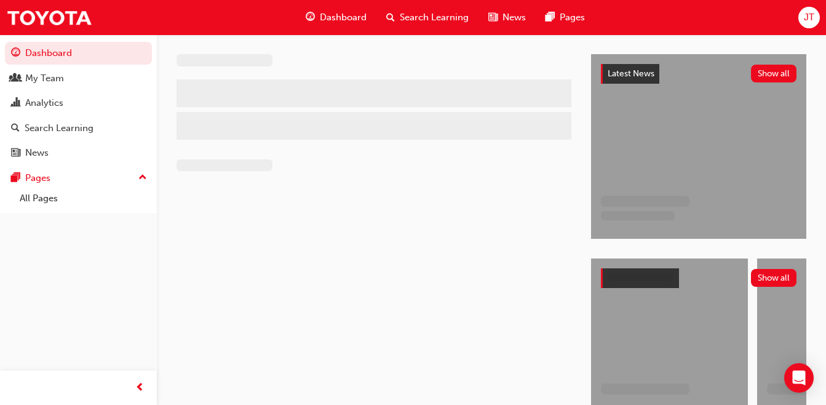 The height and width of the screenshot is (405, 826). Describe the element at coordinates (343, 17) in the screenshot. I see `span: Dashboard` at that location.